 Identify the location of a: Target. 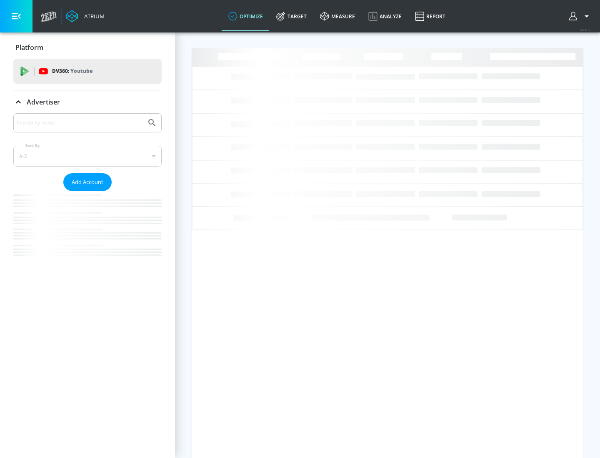
(291, 16).